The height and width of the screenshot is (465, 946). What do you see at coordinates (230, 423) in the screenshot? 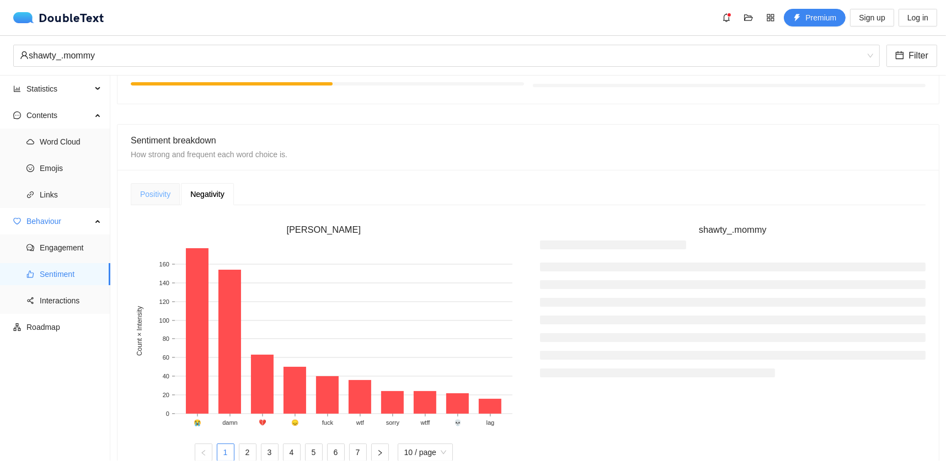
I see `text: damn` at bounding box center [230, 423].